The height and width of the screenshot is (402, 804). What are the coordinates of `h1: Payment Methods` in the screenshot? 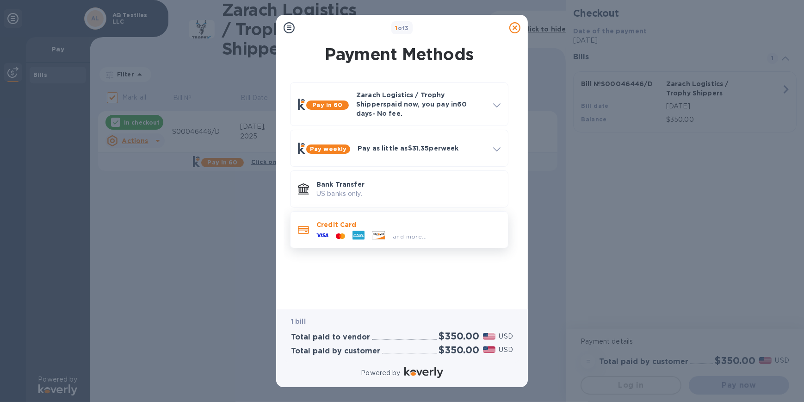 It's located at (399, 54).